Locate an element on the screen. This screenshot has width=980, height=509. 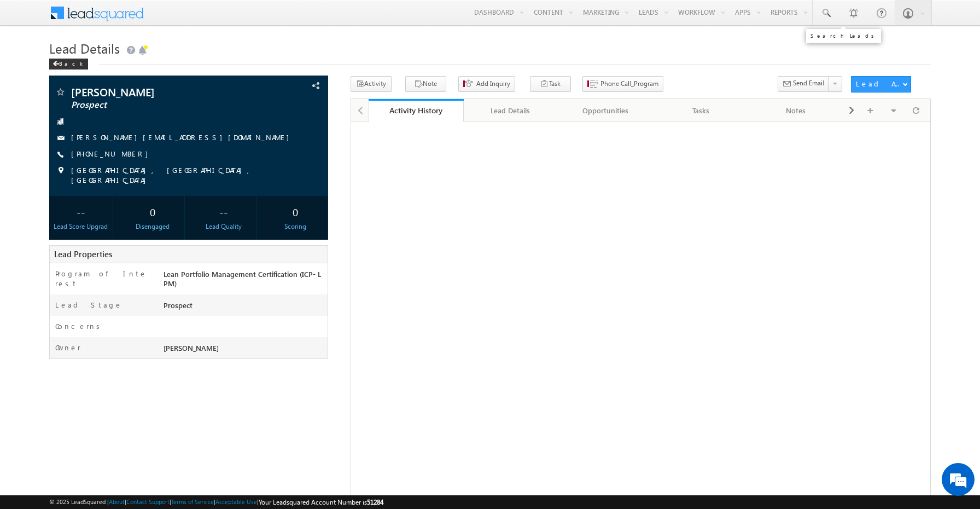
a: Terms of Service is located at coordinates (192, 501).